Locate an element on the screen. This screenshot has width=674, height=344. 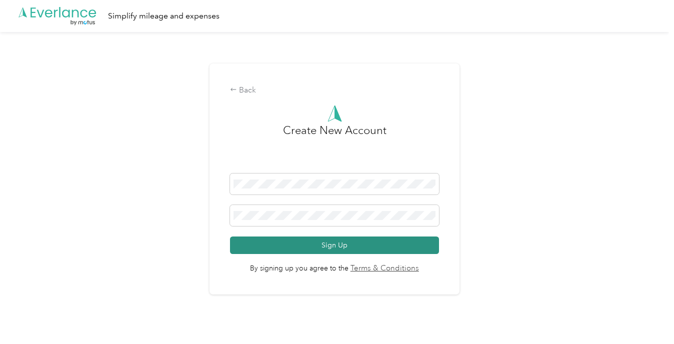
h3: Create New Account is located at coordinates (334, 147).